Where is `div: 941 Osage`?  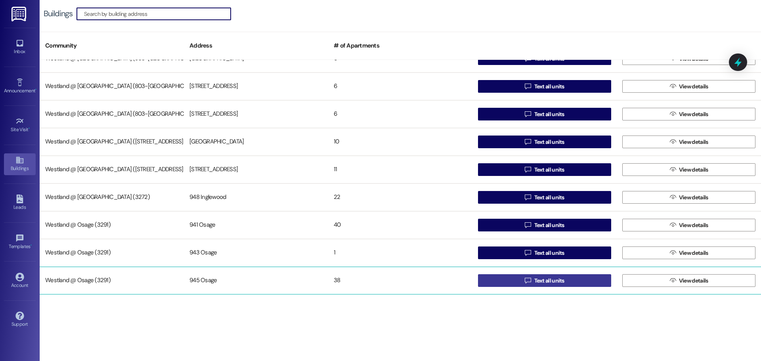 div: 941 Osage is located at coordinates (256, 225).